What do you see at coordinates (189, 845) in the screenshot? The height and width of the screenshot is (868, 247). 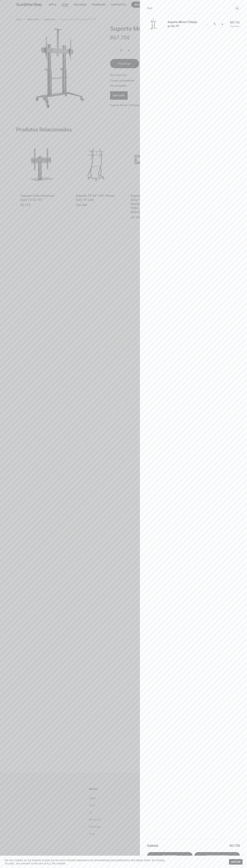 I see `strong: Subtotal:` at bounding box center [189, 845].